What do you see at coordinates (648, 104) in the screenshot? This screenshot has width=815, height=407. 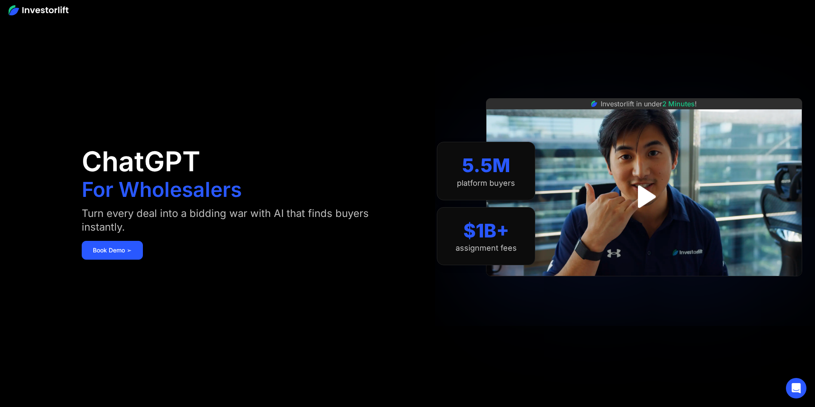 I see `div: Investorlift in under !` at bounding box center [648, 104].